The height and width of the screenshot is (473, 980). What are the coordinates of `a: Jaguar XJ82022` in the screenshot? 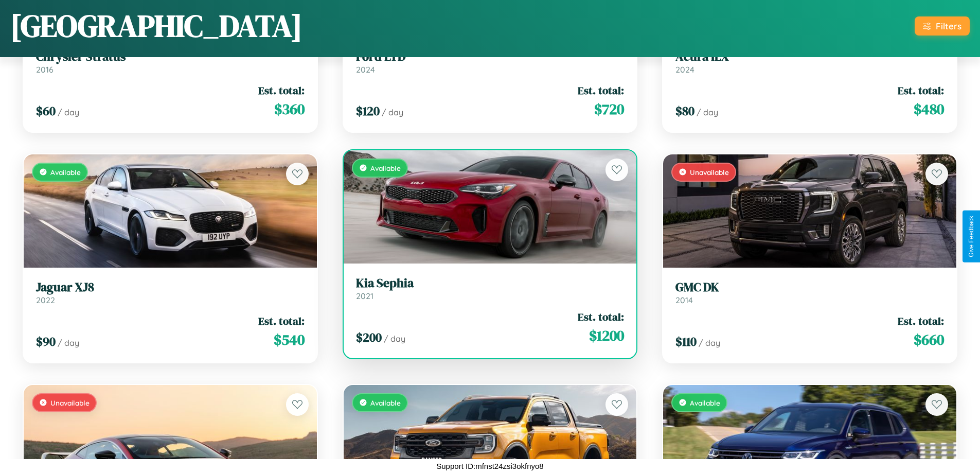 It's located at (170, 292).